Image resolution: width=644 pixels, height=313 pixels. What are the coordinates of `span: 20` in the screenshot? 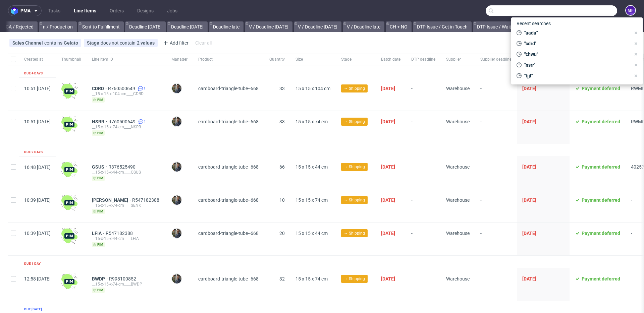 It's located at (282, 233).